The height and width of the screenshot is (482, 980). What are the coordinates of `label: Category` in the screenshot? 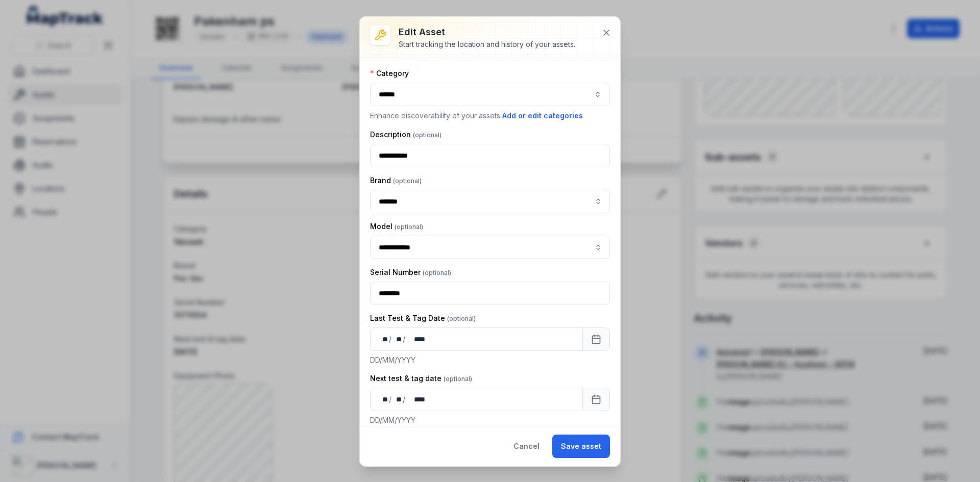 It's located at (389, 73).